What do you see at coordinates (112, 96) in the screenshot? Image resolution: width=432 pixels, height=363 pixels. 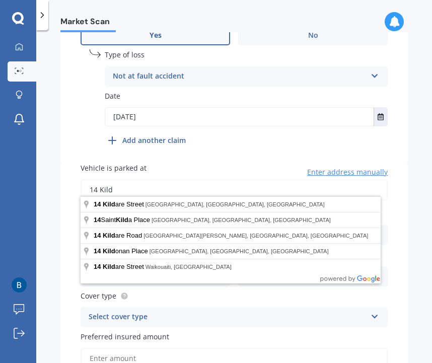 I see `span: Date` at bounding box center [112, 96].